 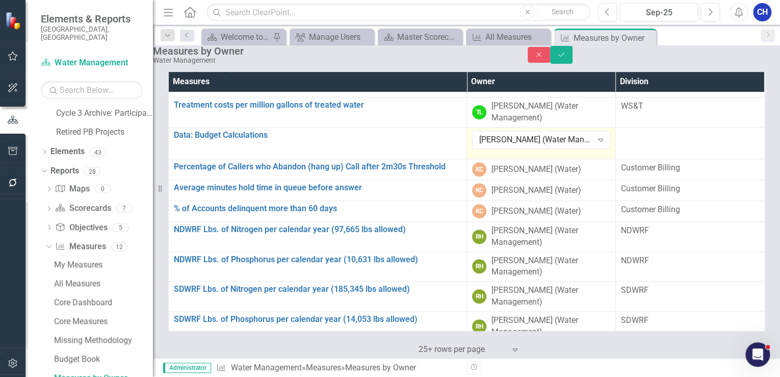 I want to click on button: CH, so click(x=763, y=12).